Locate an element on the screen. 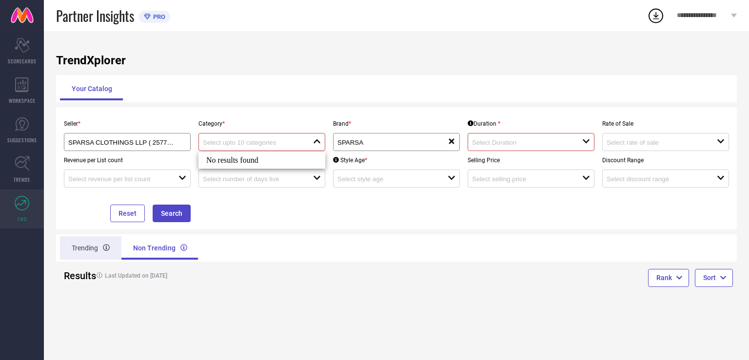 The width and height of the screenshot is (749, 360). input: Select Duration is located at coordinates (521, 142).